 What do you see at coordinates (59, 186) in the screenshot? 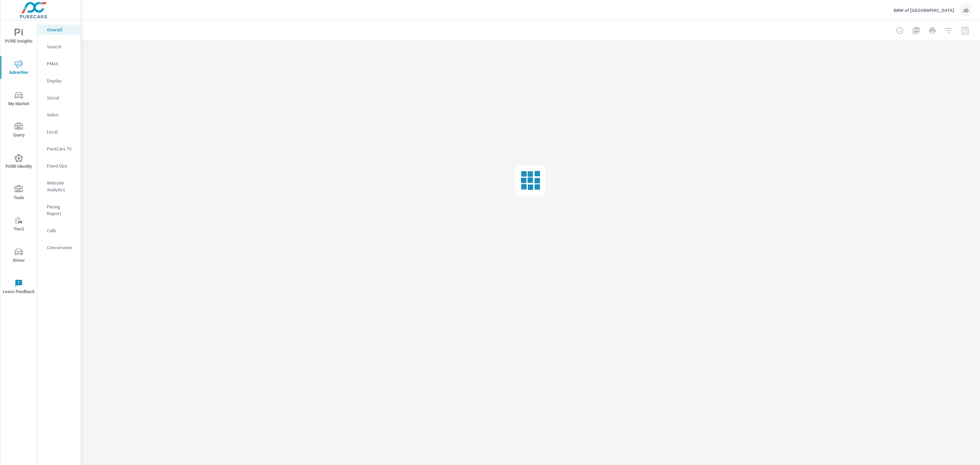
I see `div: Website Analytics` at bounding box center [59, 186].